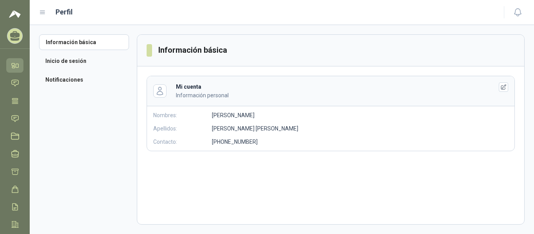 The height and width of the screenshot is (234, 534). Describe the element at coordinates (183, 115) in the screenshot. I see `p: Nombres:` at that location.